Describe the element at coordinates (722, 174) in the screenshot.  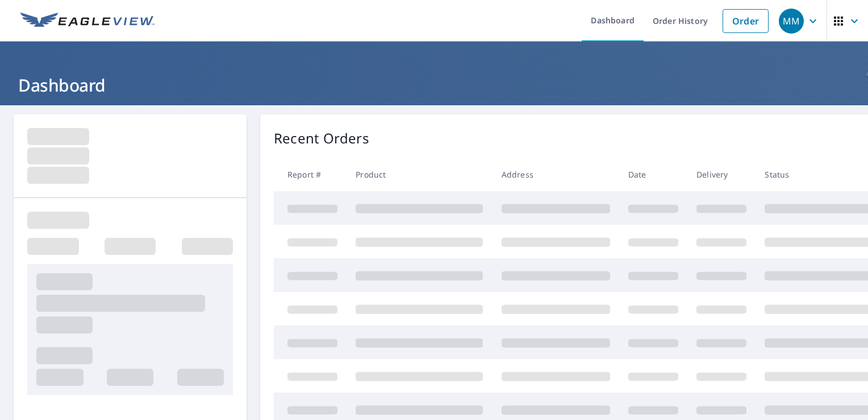
I see `th: Delivery` at that location.